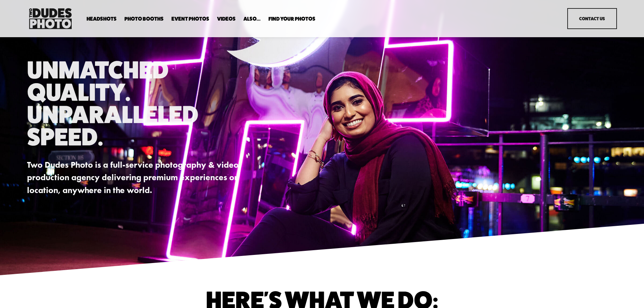  What do you see at coordinates (101, 19) in the screenshot?
I see `span: Headshots` at bounding box center [101, 19].